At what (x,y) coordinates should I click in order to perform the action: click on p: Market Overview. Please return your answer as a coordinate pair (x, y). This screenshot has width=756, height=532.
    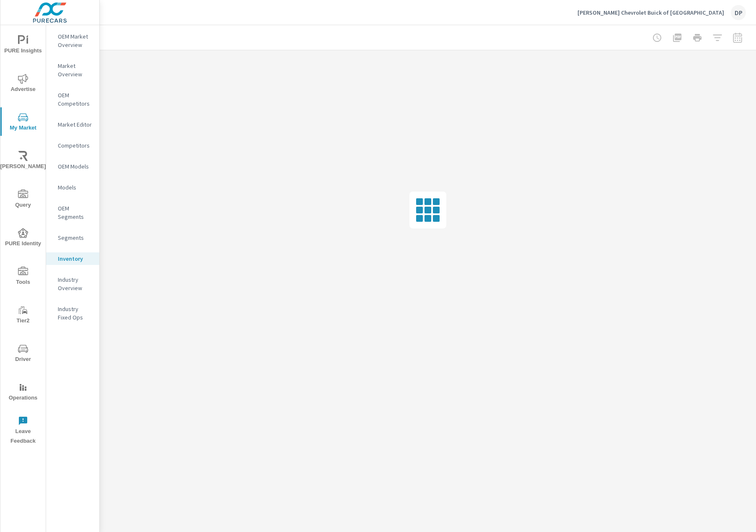
    Looking at the image, I should click on (75, 70).